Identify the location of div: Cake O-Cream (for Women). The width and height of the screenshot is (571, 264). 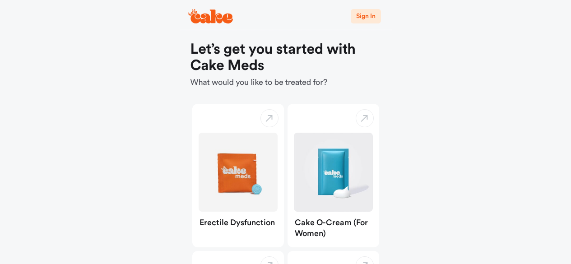
(333, 229).